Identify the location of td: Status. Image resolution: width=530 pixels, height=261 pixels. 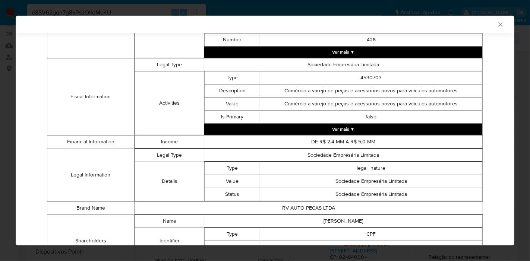
(232, 194).